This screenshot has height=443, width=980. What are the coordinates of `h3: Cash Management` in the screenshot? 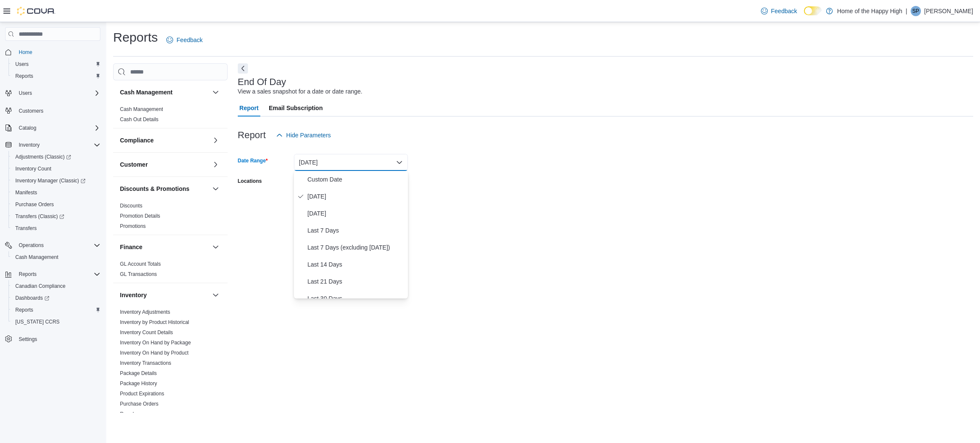 It's located at (146, 92).